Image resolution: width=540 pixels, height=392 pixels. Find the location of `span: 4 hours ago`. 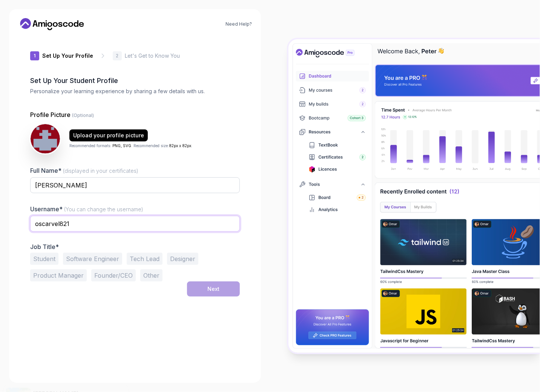

span: 4 hours ago is located at coordinates (43, 381).